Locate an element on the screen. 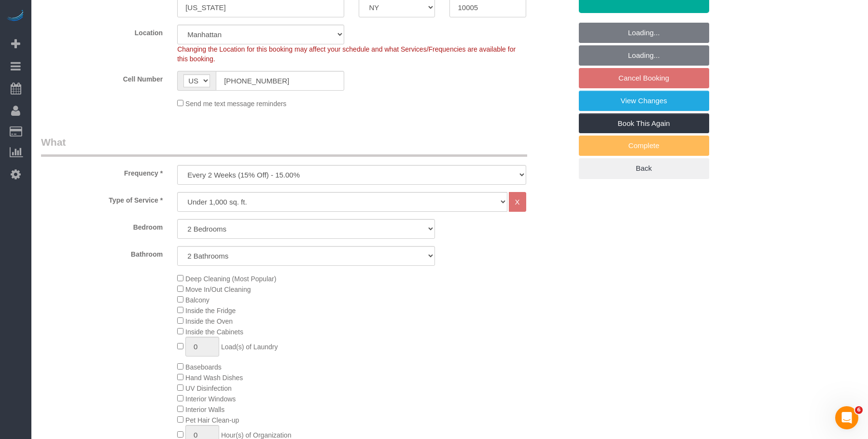 This screenshot has height=439, width=868. span: Changing the Location for this booking may affect your schedule and what Services/Frequencies are... is located at coordinates (346, 54).